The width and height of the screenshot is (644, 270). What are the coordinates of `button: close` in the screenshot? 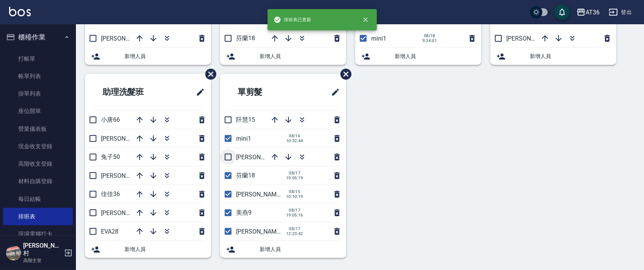 It's located at (365, 19).